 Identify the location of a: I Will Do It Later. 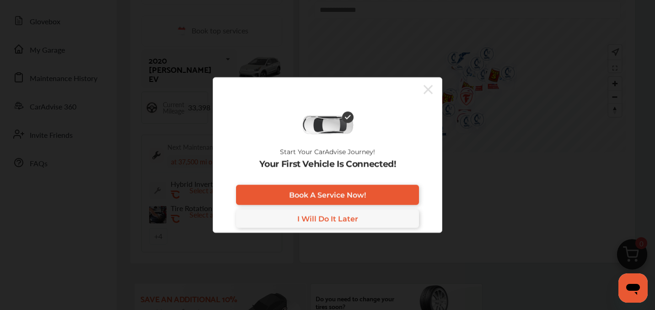
(328, 219).